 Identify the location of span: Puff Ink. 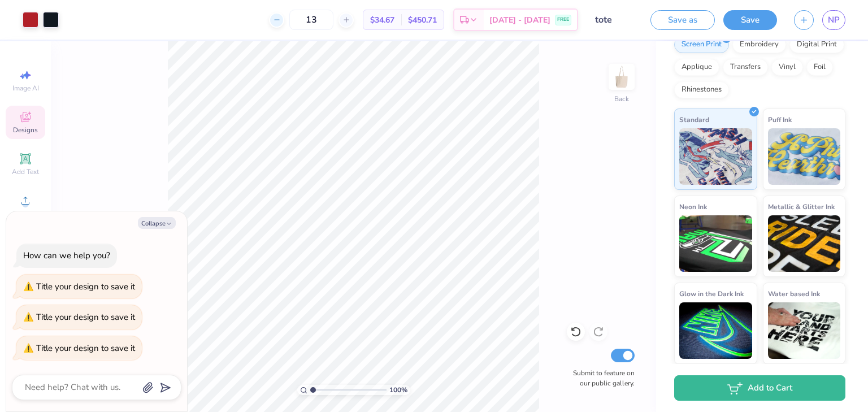
(780, 119).